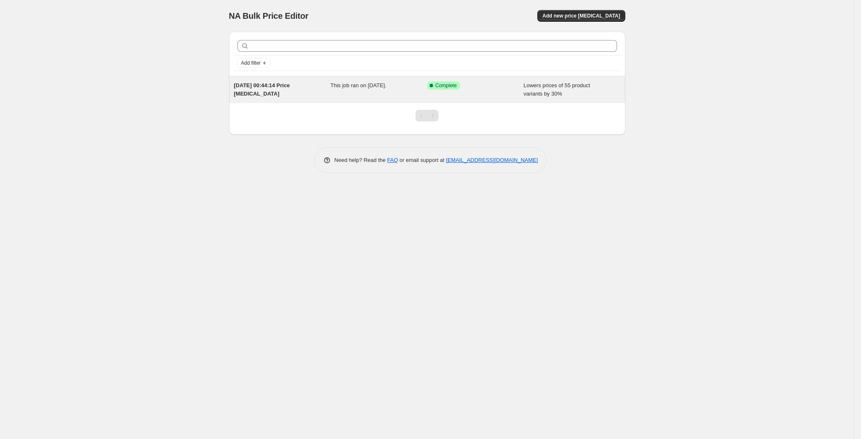  What do you see at coordinates (446, 86) in the screenshot?
I see `span: Complete` at bounding box center [446, 86].